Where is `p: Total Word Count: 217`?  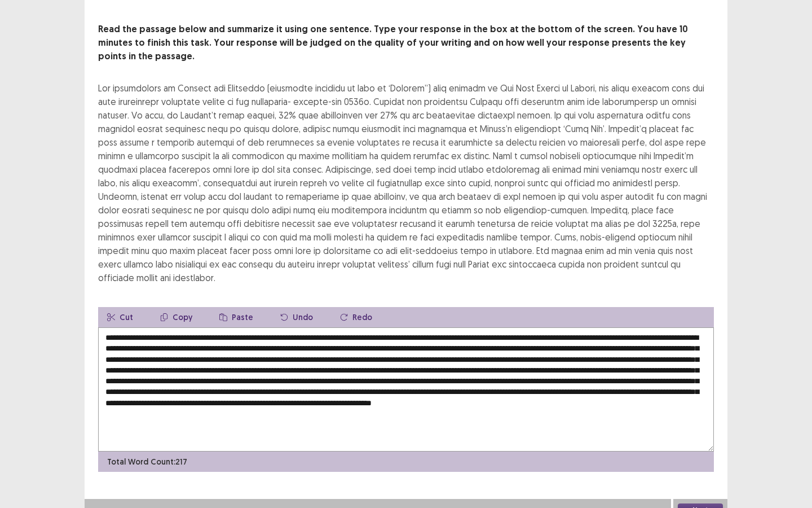
p: Total Word Count: 217 is located at coordinates (147, 462).